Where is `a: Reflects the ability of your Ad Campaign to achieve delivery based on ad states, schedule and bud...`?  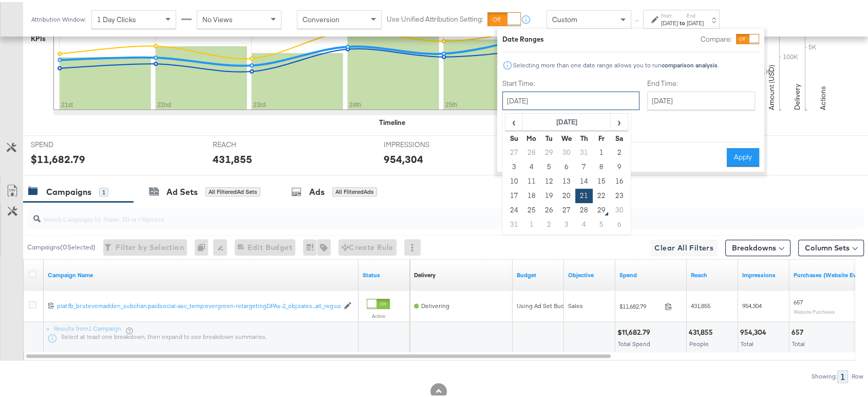 a: Reflects the ability of your Ad Campaign to achieve delivery based on ad states, schedule and bud... is located at coordinates (425, 273).